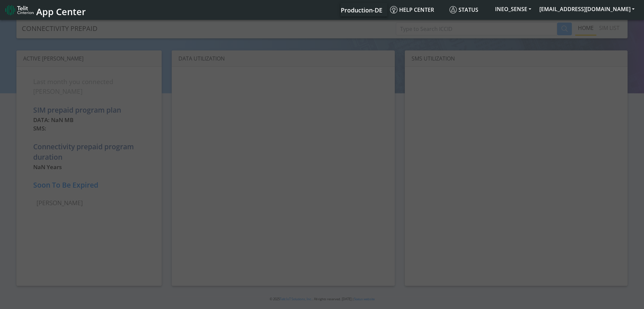 This screenshot has height=309, width=644. What do you see at coordinates (394, 10) in the screenshot?
I see `img: knowledge.svg` at bounding box center [394, 10].